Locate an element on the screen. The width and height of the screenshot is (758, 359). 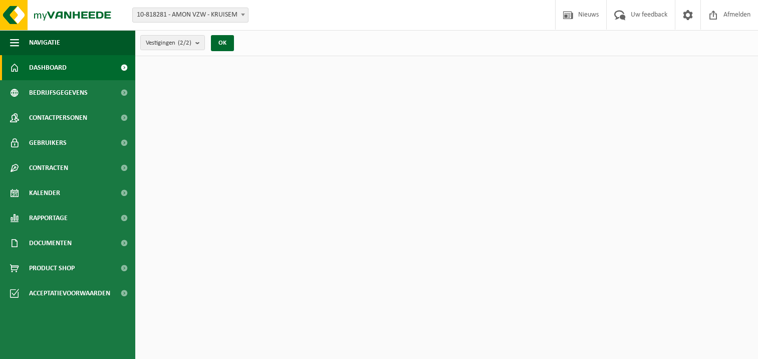
span: Vestigingen is located at coordinates (168, 43).